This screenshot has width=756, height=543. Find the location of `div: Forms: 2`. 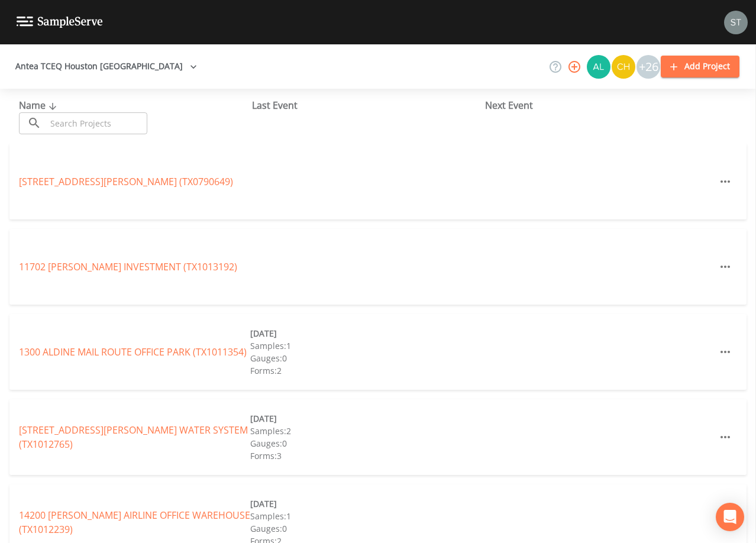

div: Forms: 2 is located at coordinates (365, 370).